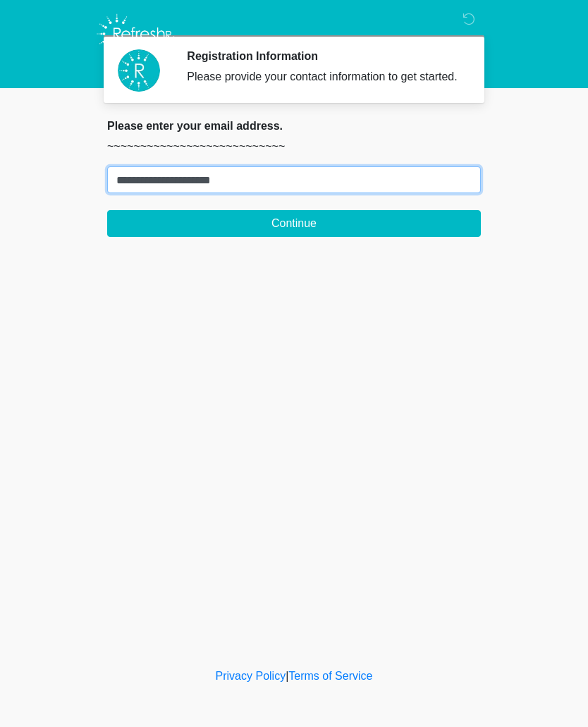 The image size is (588, 727). I want to click on img: Refresh RX Logo, so click(136, 34).